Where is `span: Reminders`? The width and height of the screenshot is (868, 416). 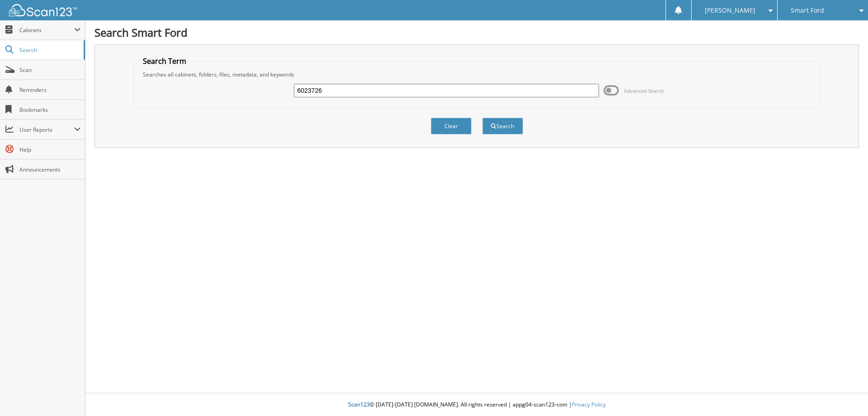
span: Reminders is located at coordinates (49, 90).